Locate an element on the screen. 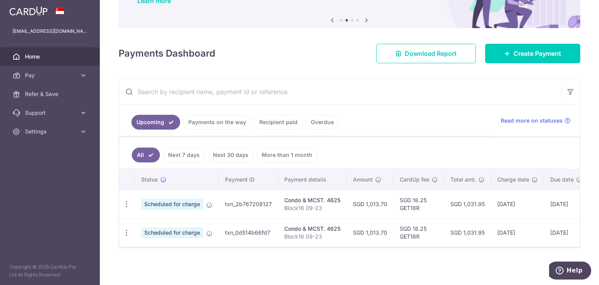 The image size is (599, 285). a: Read more on statuses is located at coordinates (535, 120).